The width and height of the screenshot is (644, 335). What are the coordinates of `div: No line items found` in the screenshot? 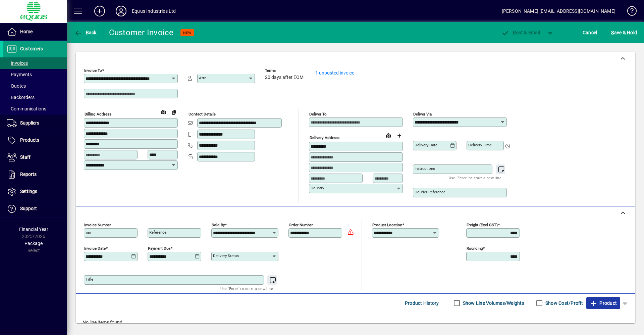 It's located at (355, 322).